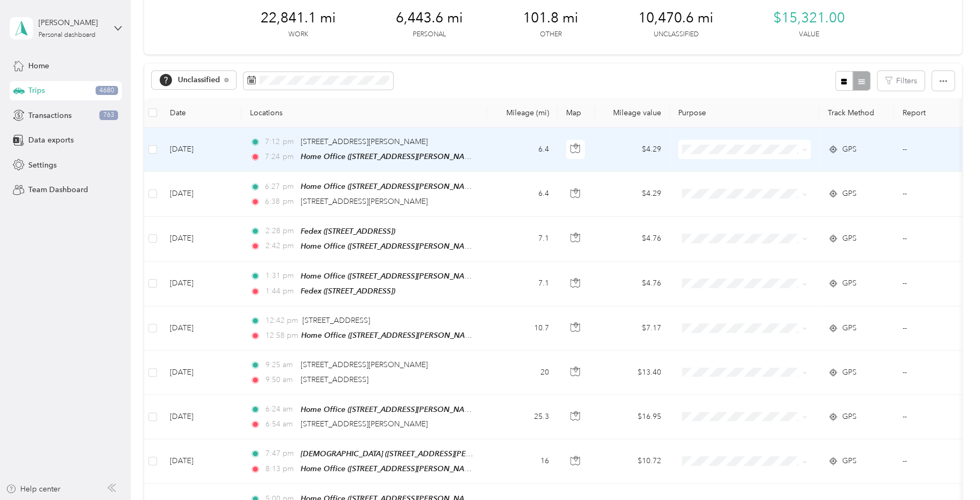 This screenshot has width=980, height=500. What do you see at coordinates (280, 365) in the screenshot?
I see `span: 9:25 am` at bounding box center [280, 365].